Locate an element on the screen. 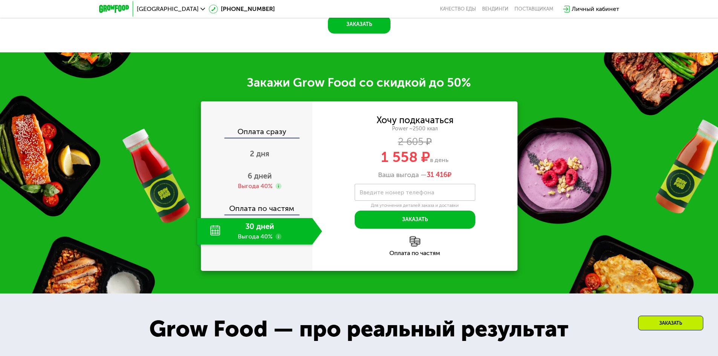 Image resolution: width=718 pixels, height=356 pixels. span: 2 дня is located at coordinates (260, 154).